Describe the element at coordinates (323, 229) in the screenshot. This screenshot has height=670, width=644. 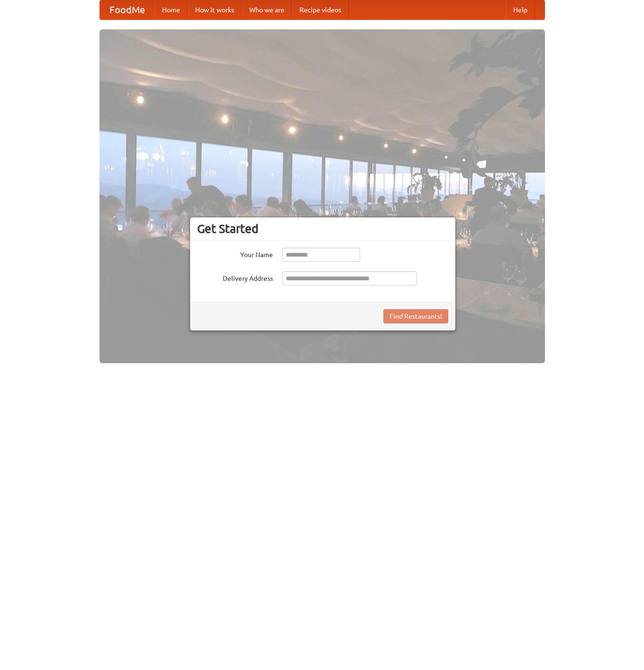
I see `h3: Get Started` at that location.